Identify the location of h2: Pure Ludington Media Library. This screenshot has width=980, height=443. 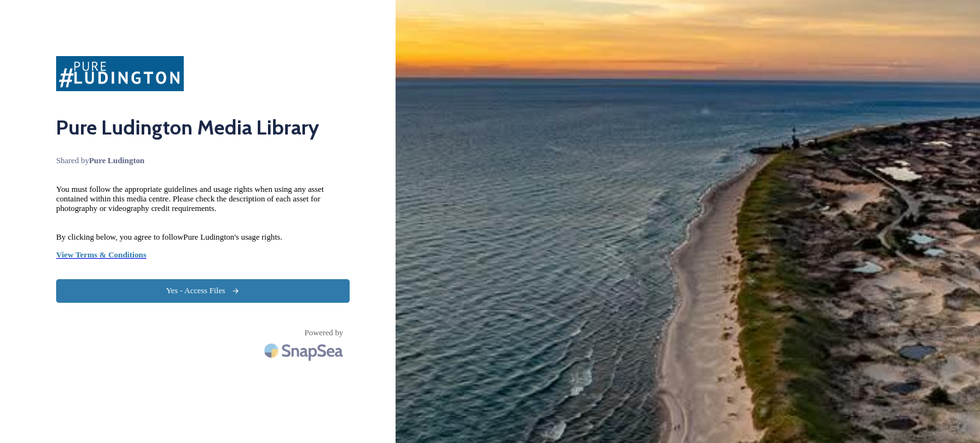
(203, 127).